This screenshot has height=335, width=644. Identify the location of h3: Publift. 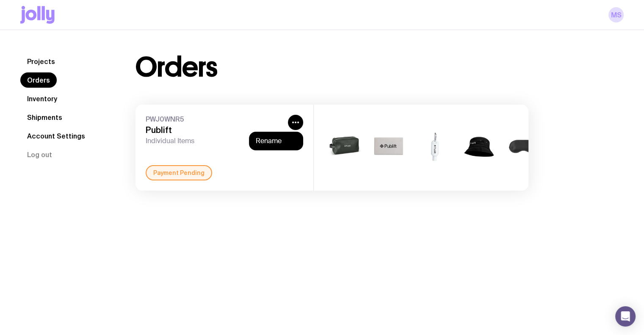
(215, 130).